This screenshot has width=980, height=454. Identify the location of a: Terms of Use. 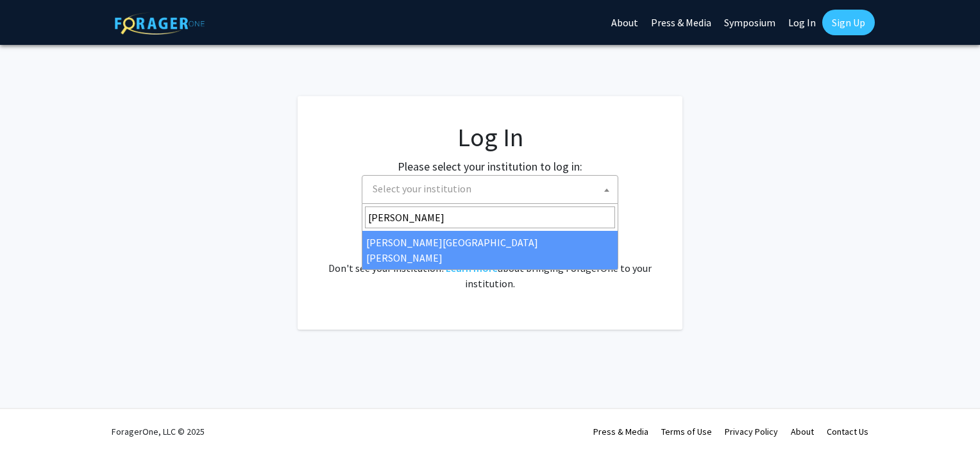
(686, 432).